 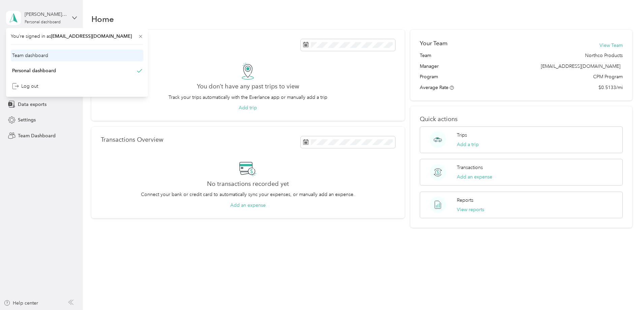 What do you see at coordinates (132, 139) in the screenshot?
I see `p: Transactions Overview` at bounding box center [132, 139].